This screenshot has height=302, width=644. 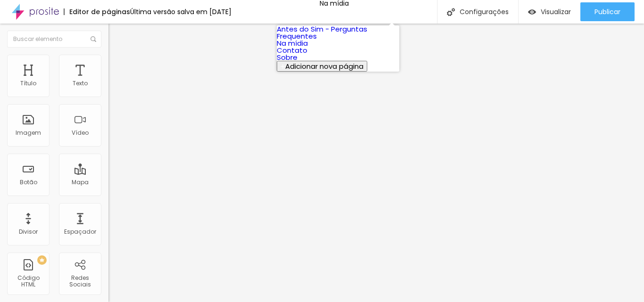 I want to click on button: Adicionar nova página, so click(x=322, y=66).